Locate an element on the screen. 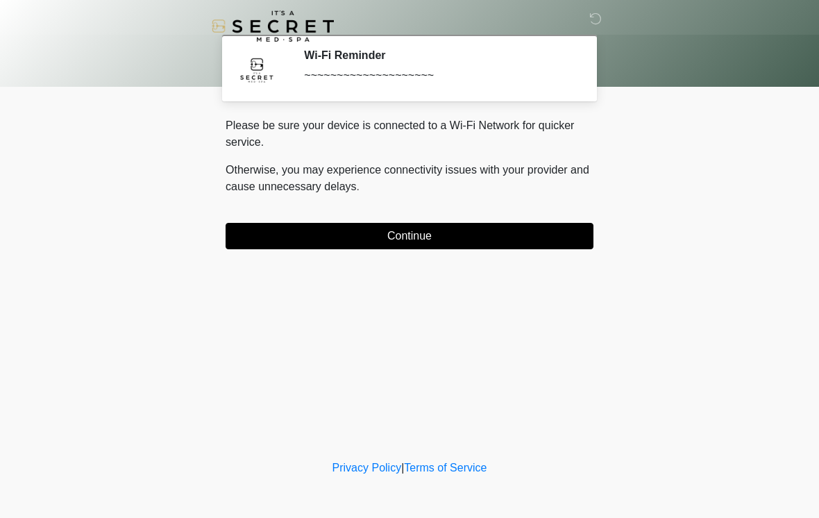 This screenshot has height=518, width=819. p: Please be sure your device is connected to a Wi-Fi Network for quicker service. is located at coordinates (410, 134).